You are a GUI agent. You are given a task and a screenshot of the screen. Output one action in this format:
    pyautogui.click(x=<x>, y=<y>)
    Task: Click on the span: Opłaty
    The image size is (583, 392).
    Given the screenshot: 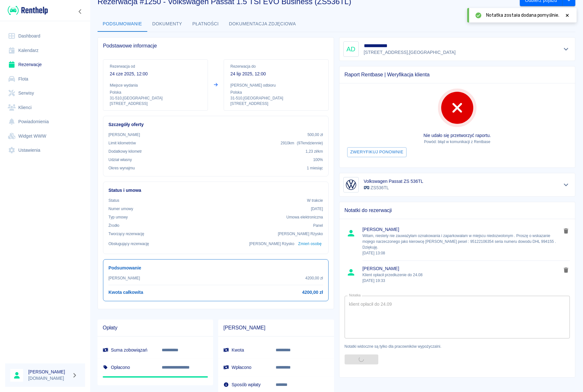 What is the action you would take?
    pyautogui.click(x=155, y=328)
    